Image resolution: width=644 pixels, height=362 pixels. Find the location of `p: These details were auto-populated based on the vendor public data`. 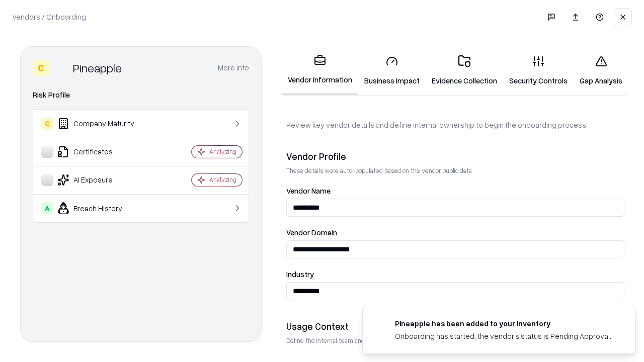

p: These details were auto-populated based on the vendor public data is located at coordinates (455, 170).